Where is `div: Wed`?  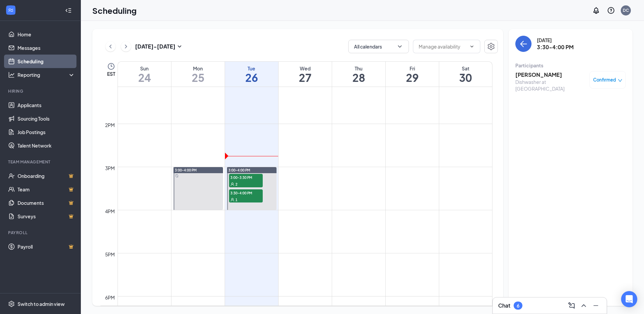
div: Wed is located at coordinates (305, 68).